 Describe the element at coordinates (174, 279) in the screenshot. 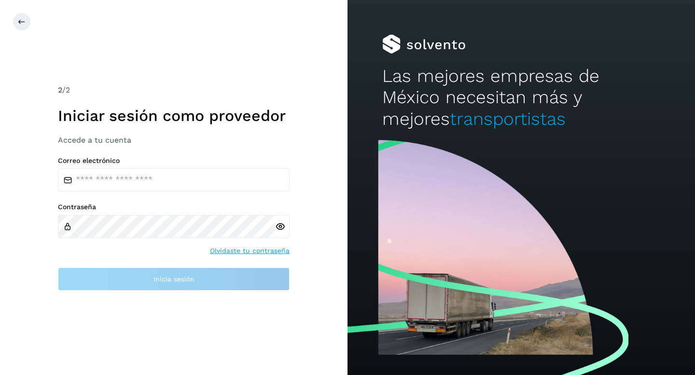

I see `button: Inicia sesión` at that location.